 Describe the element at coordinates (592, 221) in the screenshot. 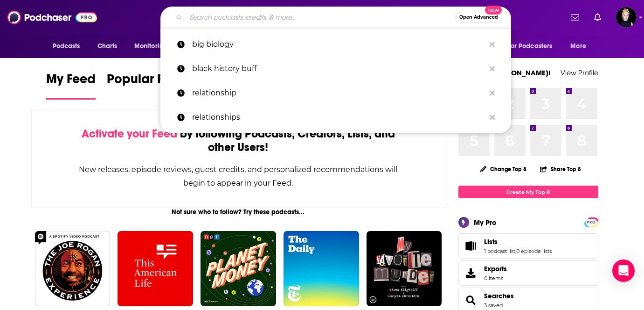

I see `a: PRO` at that location.